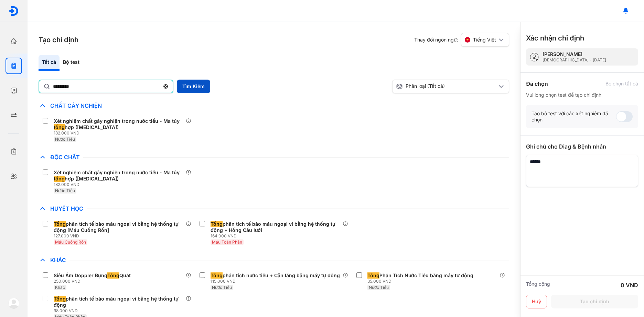  What do you see at coordinates (275, 276) in the screenshot?
I see `div: phân tích nước tiểu + Cặn lắng bằng máy tự động` at bounding box center [275, 276].